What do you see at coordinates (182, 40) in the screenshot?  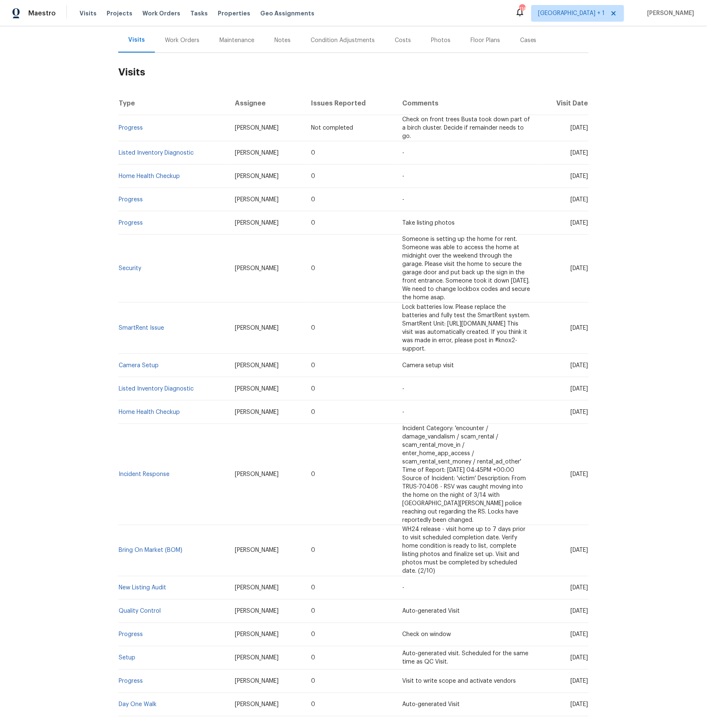 I see `div: Work Orders` at bounding box center [182, 40].